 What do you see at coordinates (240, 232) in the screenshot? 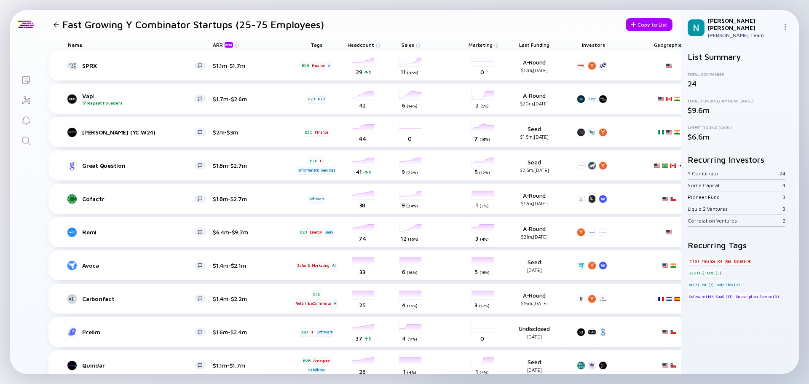
I see `div: $6.4m-$9.7m` at bounding box center [240, 232].